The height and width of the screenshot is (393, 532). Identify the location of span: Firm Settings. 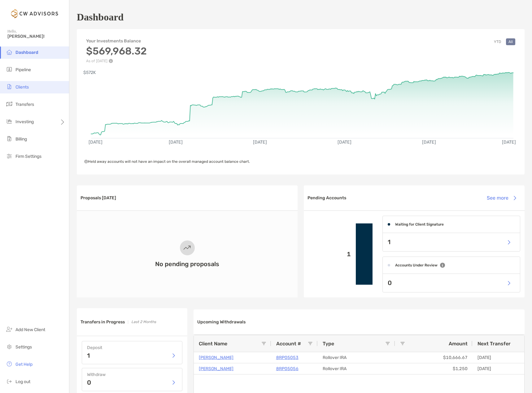
(29, 156).